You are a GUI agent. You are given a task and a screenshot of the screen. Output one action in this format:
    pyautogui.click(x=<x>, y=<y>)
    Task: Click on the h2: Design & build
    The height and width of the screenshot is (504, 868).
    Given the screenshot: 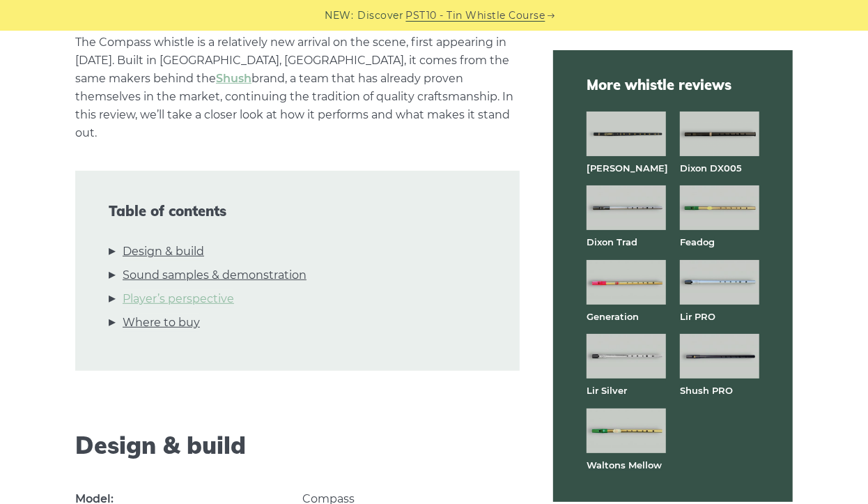 What is the action you would take?
    pyautogui.click(x=298, y=445)
    